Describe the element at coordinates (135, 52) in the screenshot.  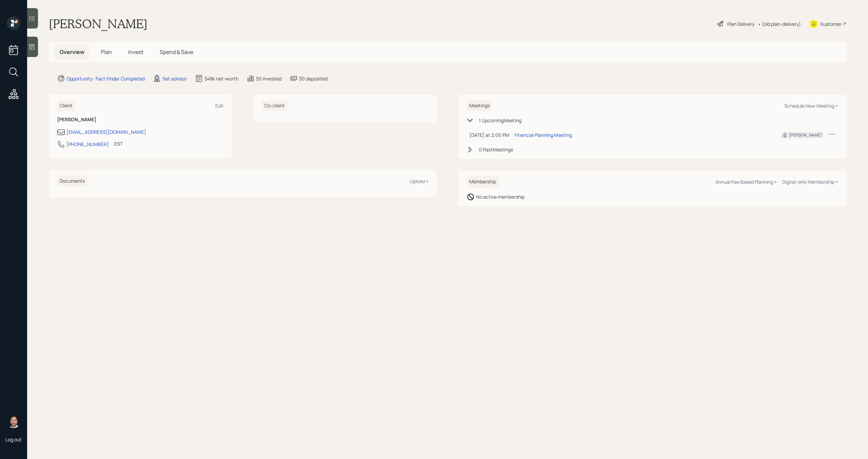
I see `span: Invest` at that location.